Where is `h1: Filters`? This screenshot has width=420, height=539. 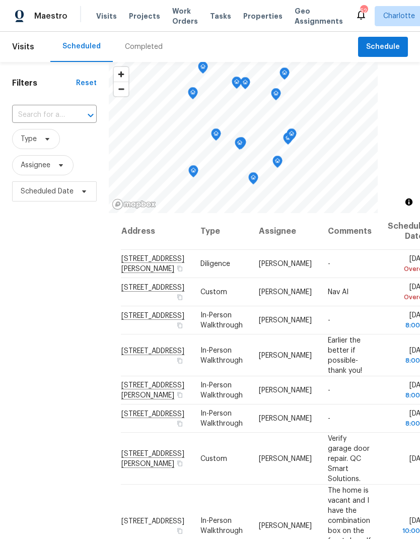
h1: Filters is located at coordinates (44, 83).